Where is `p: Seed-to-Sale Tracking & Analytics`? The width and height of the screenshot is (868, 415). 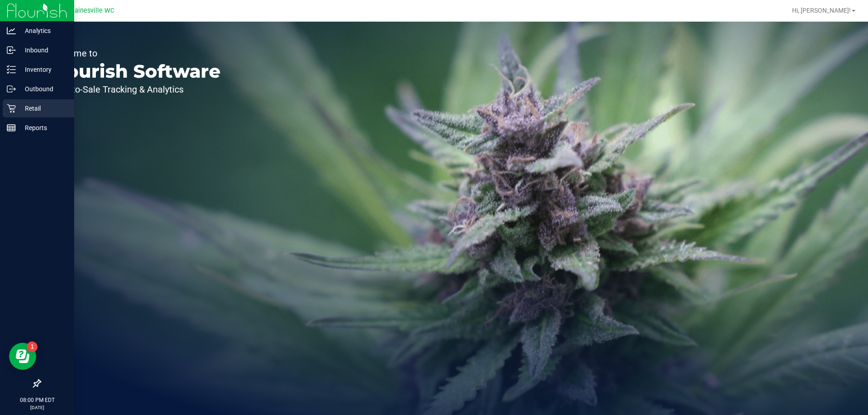
p: Seed-to-Sale Tracking & Analytics is located at coordinates (134, 90).